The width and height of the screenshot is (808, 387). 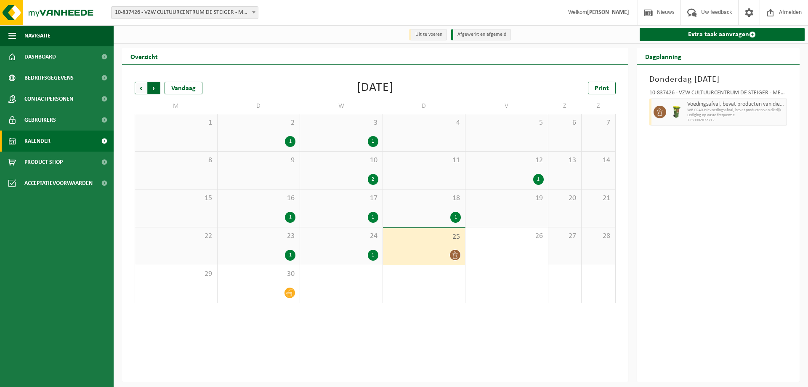 I want to click on span: 19, so click(x=507, y=198).